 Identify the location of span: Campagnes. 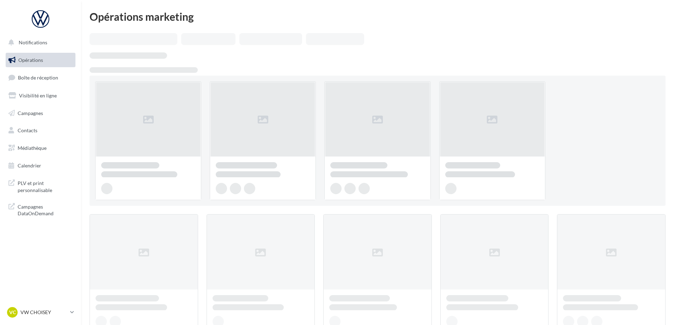
(30, 113).